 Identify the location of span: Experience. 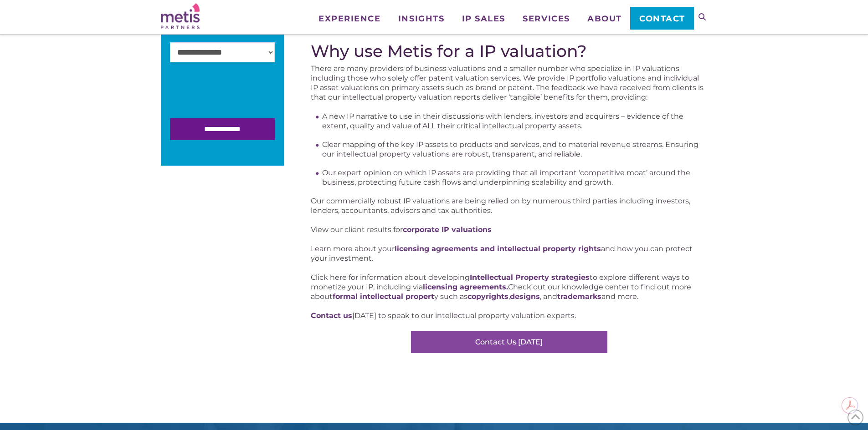
(350, 18).